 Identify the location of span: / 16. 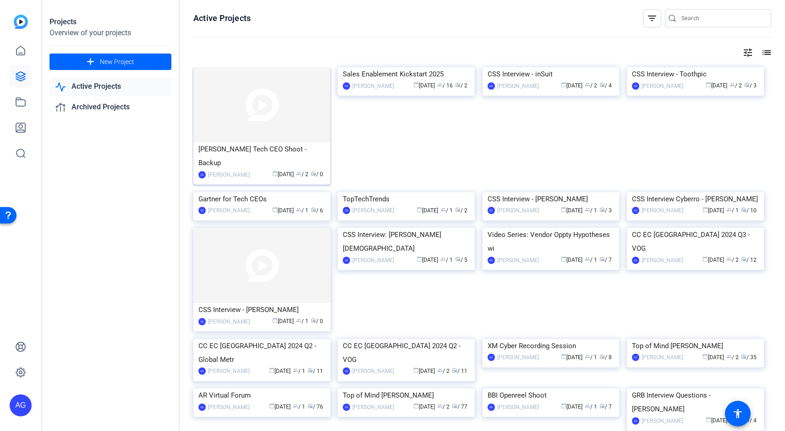
(445, 86).